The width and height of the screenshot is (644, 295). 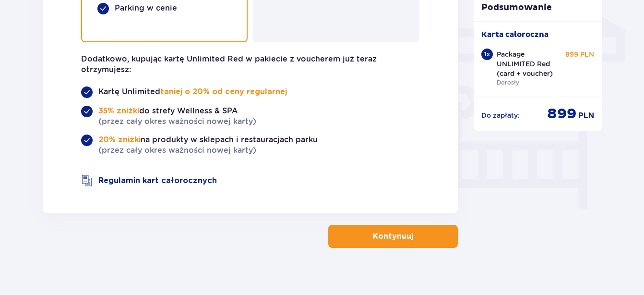 What do you see at coordinates (157, 180) in the screenshot?
I see `a: Regulamin kart całorocznych` at bounding box center [157, 180].